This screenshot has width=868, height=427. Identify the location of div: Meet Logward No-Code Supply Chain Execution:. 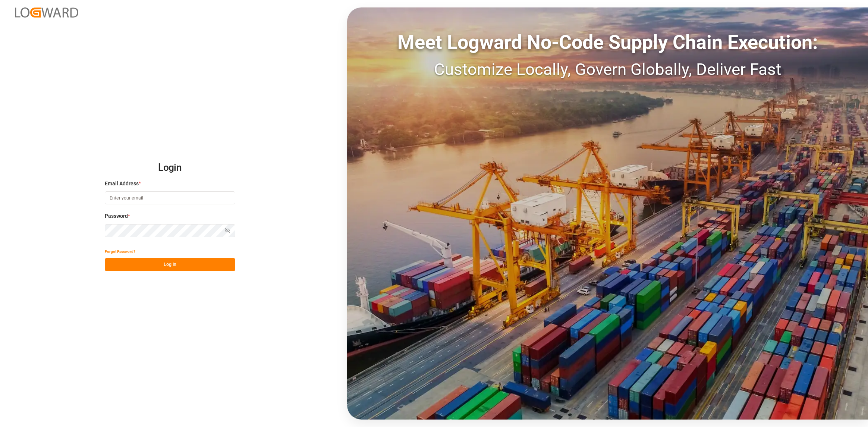
(608, 43).